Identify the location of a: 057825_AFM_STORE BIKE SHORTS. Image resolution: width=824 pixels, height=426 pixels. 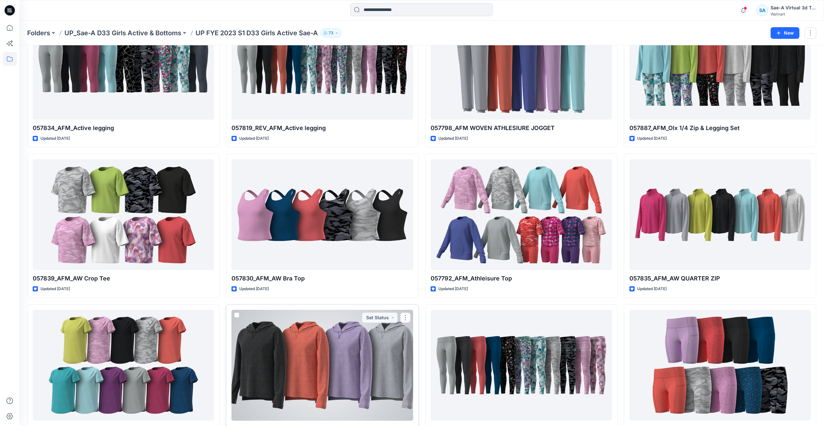
(720, 366).